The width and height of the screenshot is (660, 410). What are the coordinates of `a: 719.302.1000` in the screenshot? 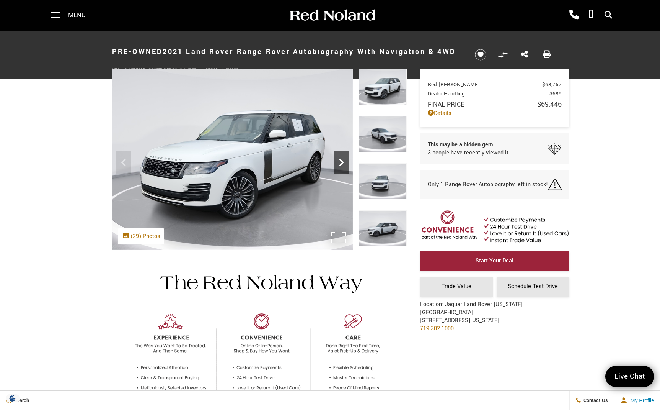 It's located at (437, 328).